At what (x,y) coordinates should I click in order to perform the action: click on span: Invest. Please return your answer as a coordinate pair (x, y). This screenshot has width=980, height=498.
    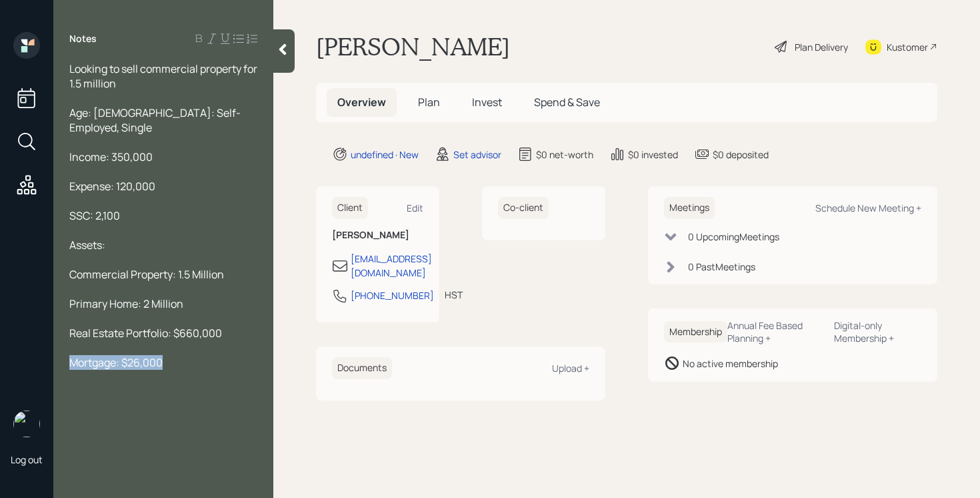
    Looking at the image, I should click on (487, 102).